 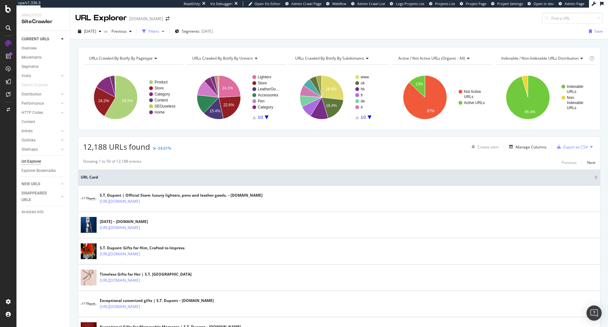 What do you see at coordinates (31, 57) in the screenshot?
I see `div: Movements` at bounding box center [31, 57].